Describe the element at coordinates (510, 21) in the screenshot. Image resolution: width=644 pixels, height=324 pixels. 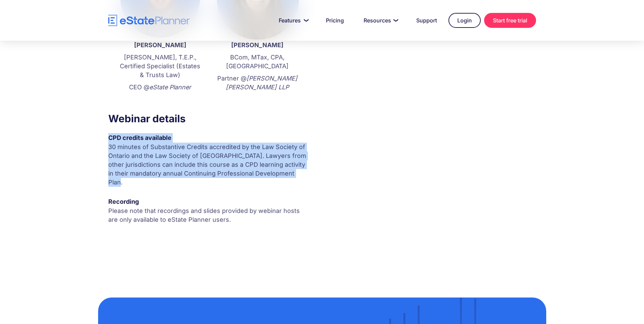
I see `a: Start free trial` at that location.